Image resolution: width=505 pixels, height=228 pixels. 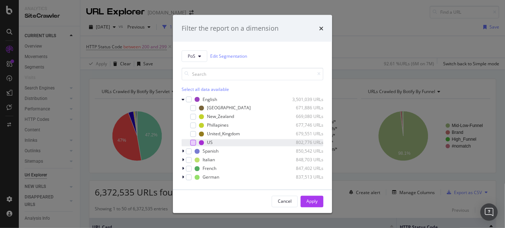 What do you see at coordinates (305, 125) in the screenshot?
I see `div: 677,746 URLs` at bounding box center [305, 125].